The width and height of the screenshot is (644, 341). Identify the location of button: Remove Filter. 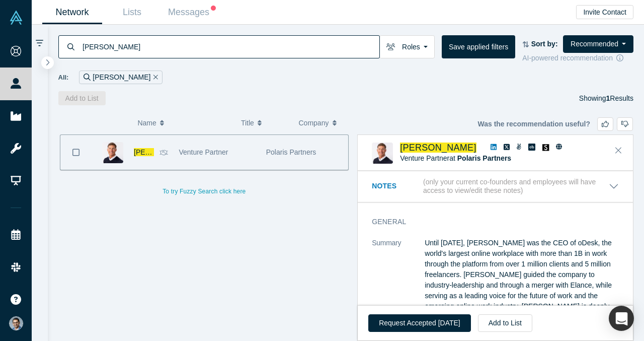
(154, 77).